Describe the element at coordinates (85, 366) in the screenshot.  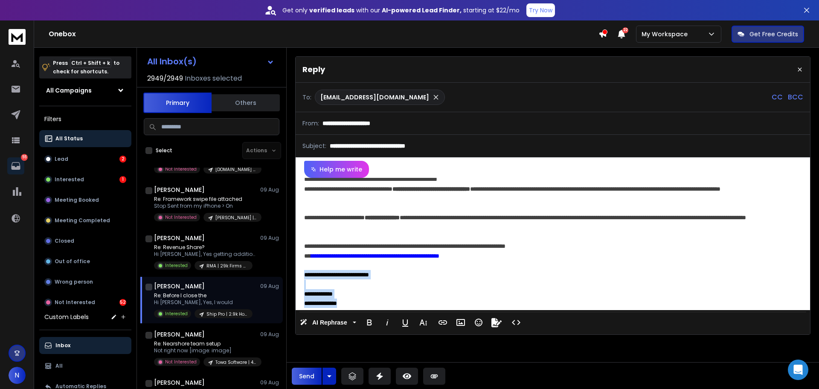
I see `button: All` at that location.